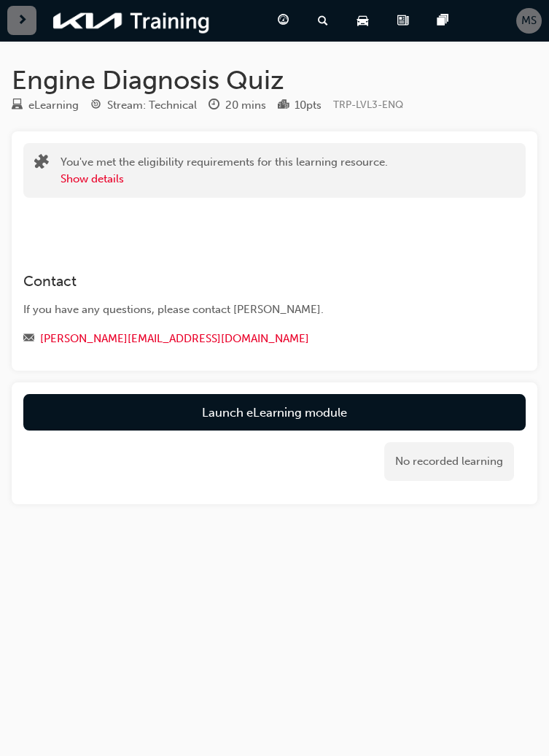 This screenshot has width=549, height=756. Describe the element at coordinates (283, 106) in the screenshot. I see `span: podium-icon` at that location.